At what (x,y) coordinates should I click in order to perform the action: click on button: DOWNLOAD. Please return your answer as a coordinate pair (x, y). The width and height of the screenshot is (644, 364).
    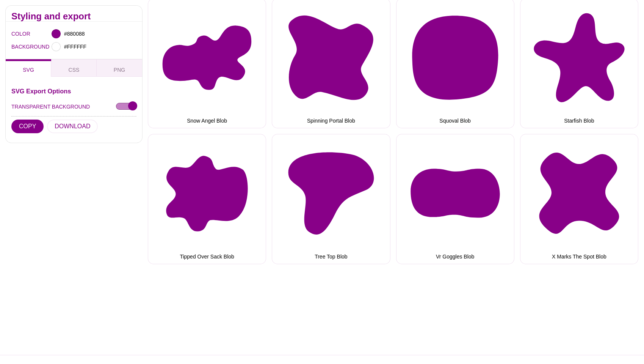
    Looking at the image, I should click on (72, 126).